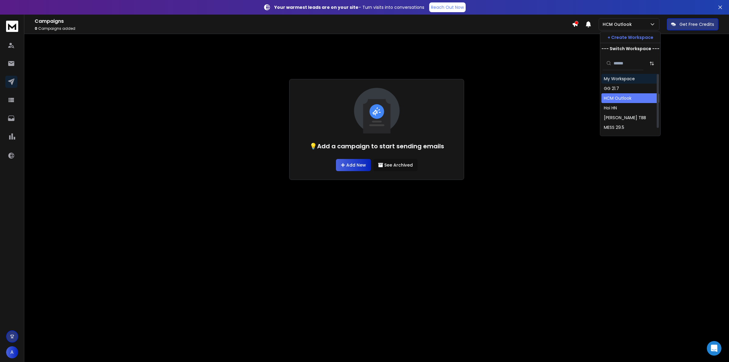  I want to click on button: Sort by Sort A-Z, so click(652, 63).